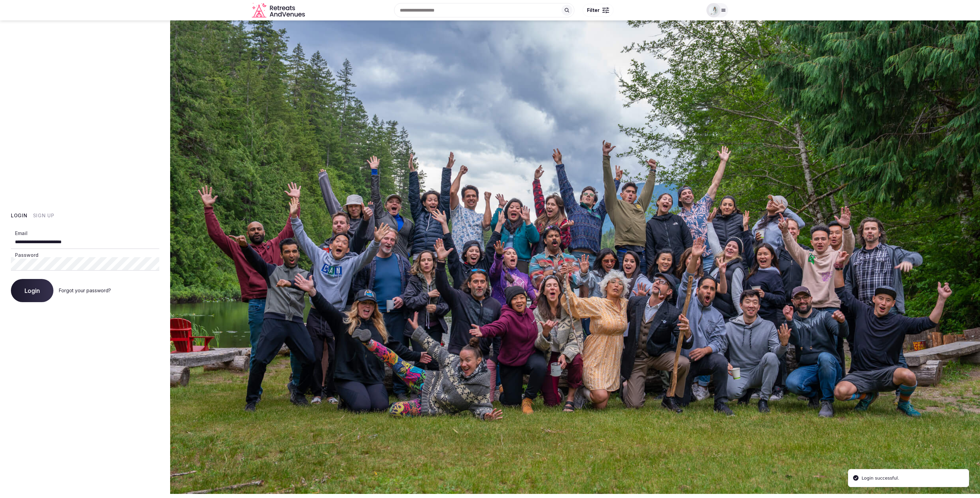 The height and width of the screenshot is (498, 980). What do you see at coordinates (593, 10) in the screenshot?
I see `span: Filter` at bounding box center [593, 10].